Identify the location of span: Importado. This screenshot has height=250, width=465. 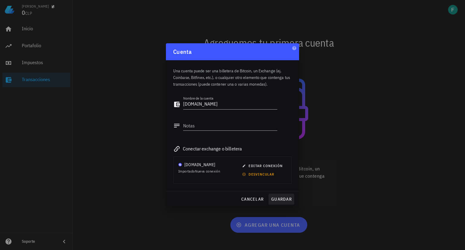
(199, 171).